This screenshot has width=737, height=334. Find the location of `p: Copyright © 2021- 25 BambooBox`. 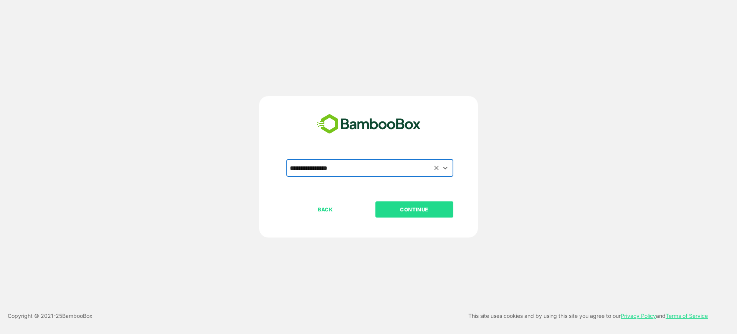

p: Copyright © 2021- 25 BambooBox is located at coordinates (50, 316).